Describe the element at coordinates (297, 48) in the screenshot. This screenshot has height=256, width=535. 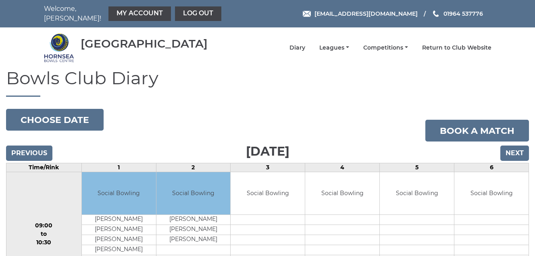
I see `a: Diary` at that location.